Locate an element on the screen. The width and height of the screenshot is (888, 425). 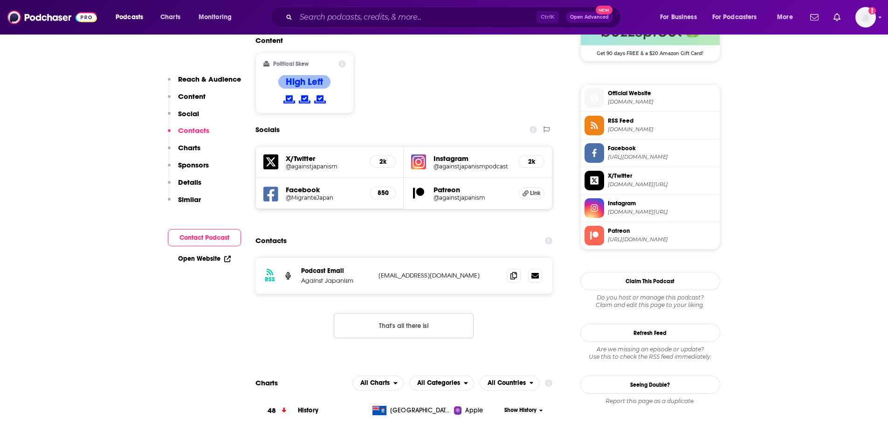
h5: @againstjapanismpodcast is located at coordinates (472, 166).